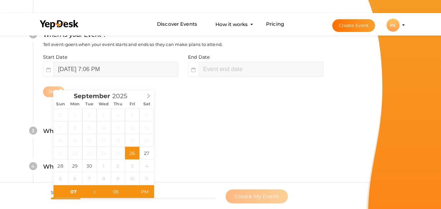 The width and height of the screenshot is (441, 209). Describe the element at coordinates (89, 115) in the screenshot. I see `span: September 2, 2025` at that location.